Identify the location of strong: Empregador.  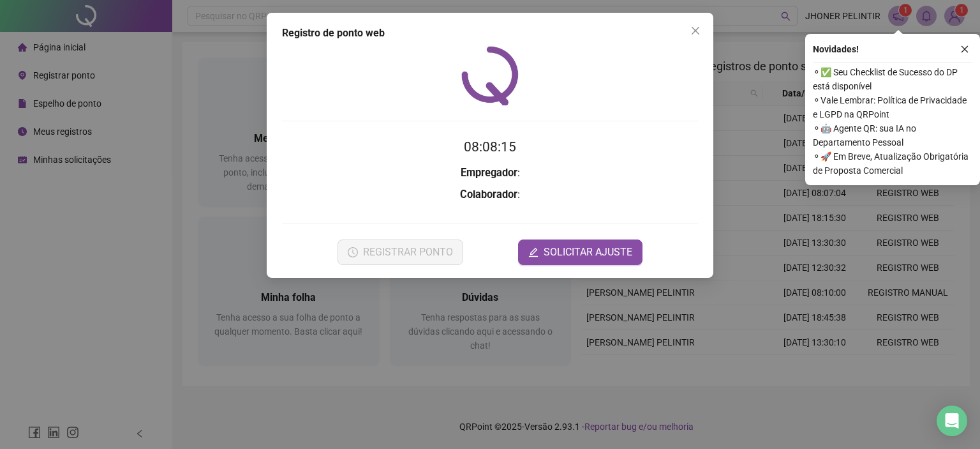
(488, 172).